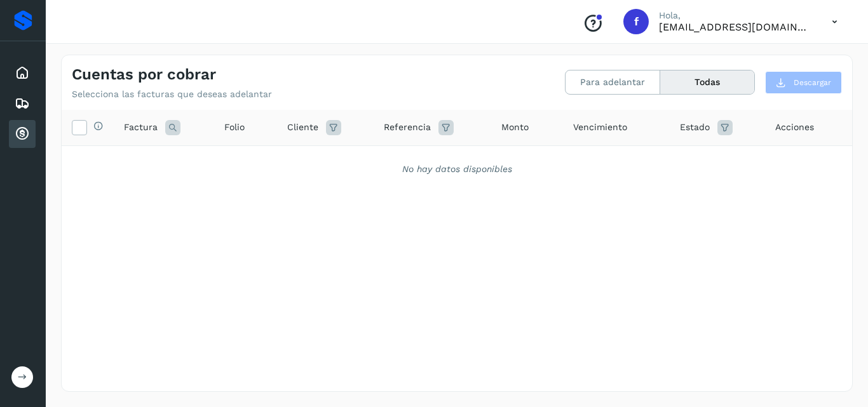  I want to click on span: Factura, so click(140, 127).